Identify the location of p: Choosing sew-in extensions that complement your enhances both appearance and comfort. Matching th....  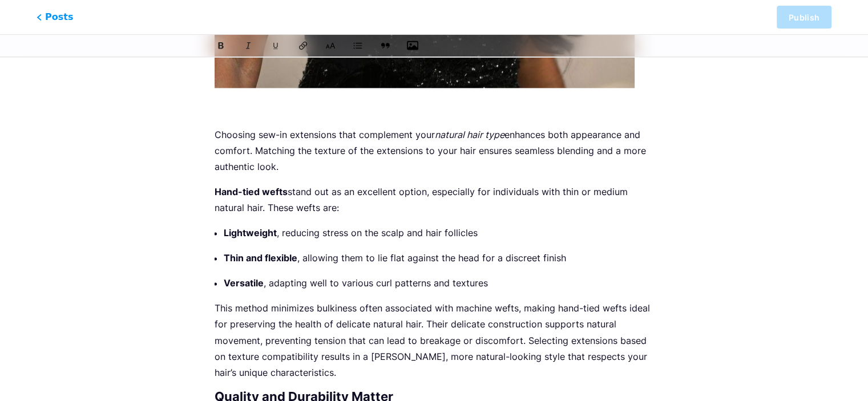
(434, 151).